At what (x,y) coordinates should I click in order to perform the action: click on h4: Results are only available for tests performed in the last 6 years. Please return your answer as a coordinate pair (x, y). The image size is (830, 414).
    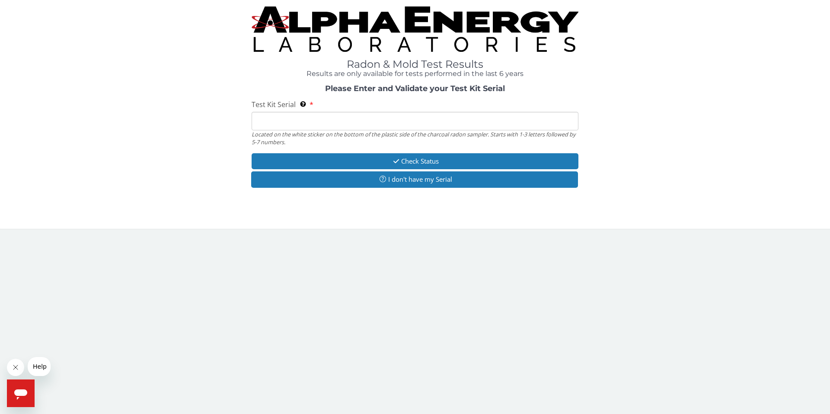
    Looking at the image, I should click on (415, 74).